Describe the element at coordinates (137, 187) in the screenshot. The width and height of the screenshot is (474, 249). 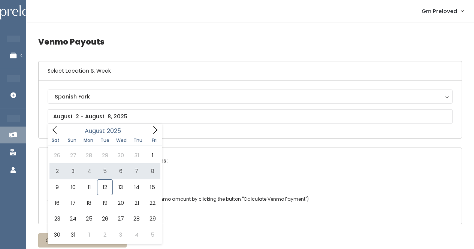
I see `span: August 14, 2025` at that location.